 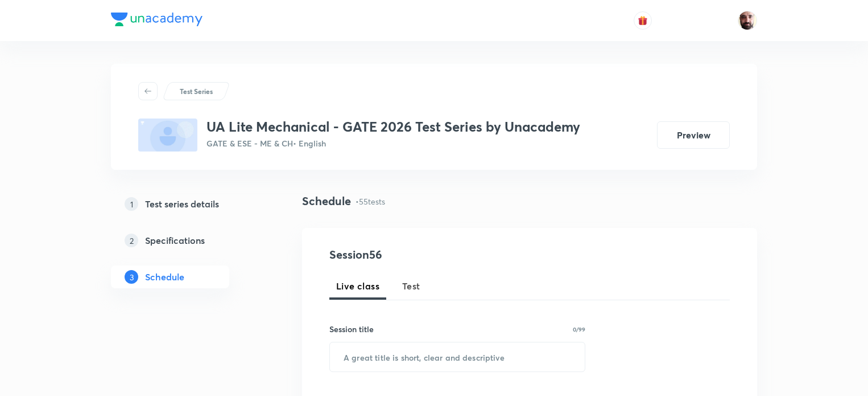 What do you see at coordinates (164, 277) in the screenshot?
I see `h5: Schedule` at bounding box center [164, 277].